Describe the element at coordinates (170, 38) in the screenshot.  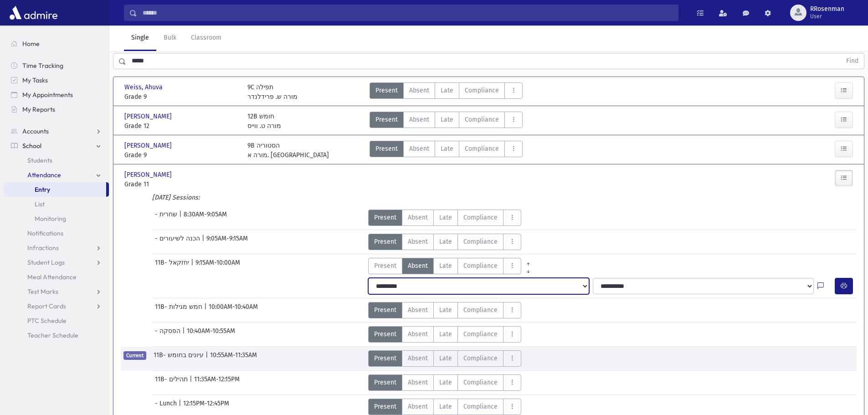
I see `a: Bulk` at that location.